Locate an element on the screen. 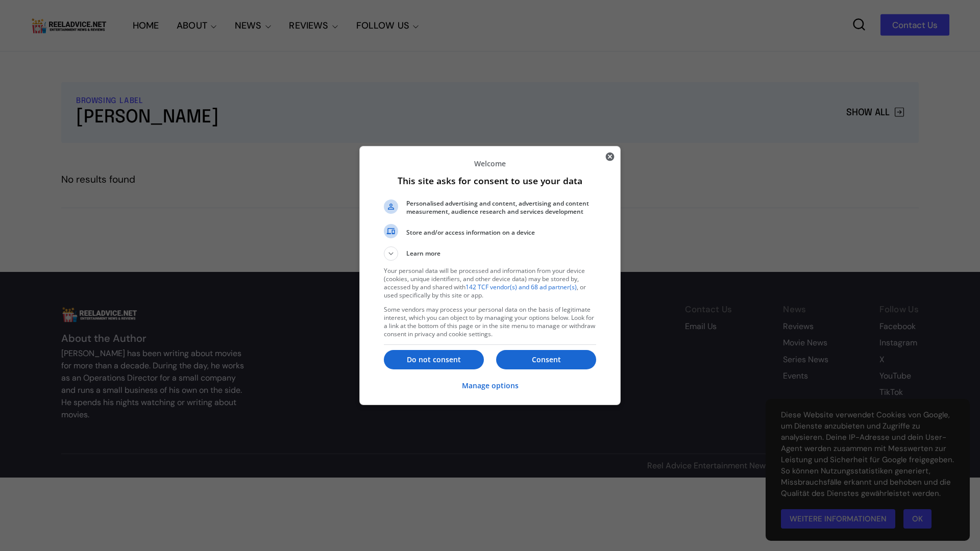  button: Close is located at coordinates (610, 156).